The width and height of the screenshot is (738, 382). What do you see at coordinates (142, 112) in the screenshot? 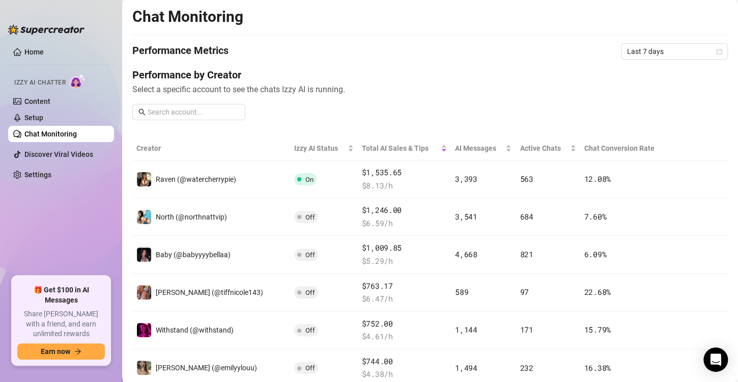
I see `span: search` at bounding box center [142, 112].